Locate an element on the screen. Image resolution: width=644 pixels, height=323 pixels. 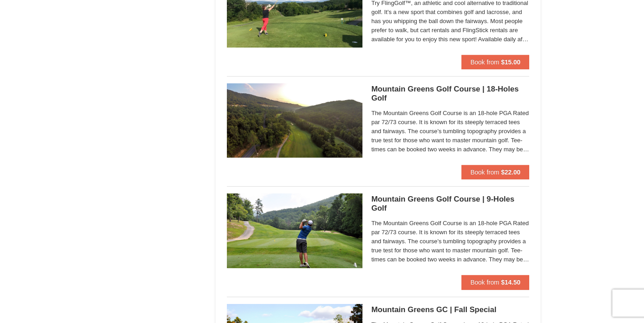
h5: Mountain Greens GC | Fall Special is located at coordinates (451, 310).